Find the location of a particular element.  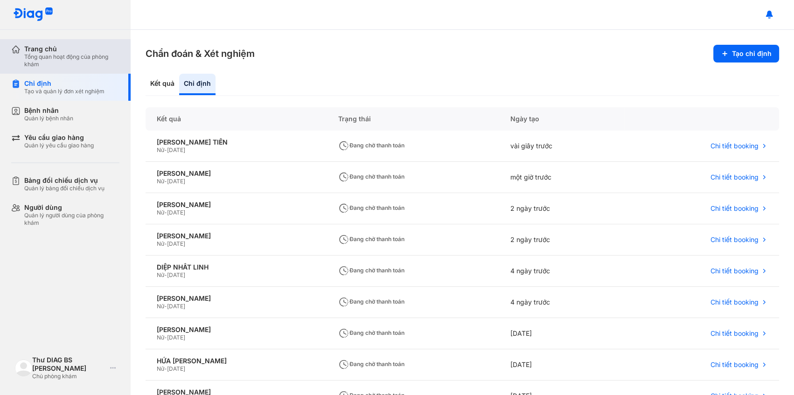

div: một giờ trước is located at coordinates (561, 177).